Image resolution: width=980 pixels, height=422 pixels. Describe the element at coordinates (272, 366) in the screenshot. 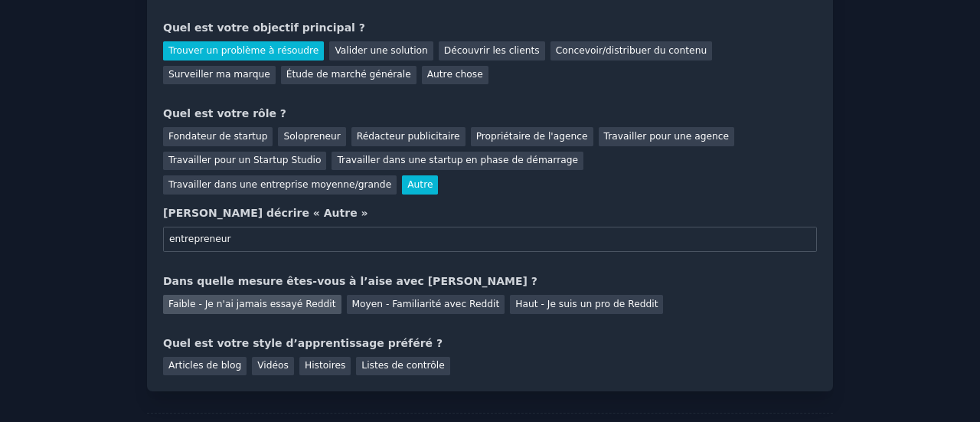

I see `font: Vidéos` at that location.